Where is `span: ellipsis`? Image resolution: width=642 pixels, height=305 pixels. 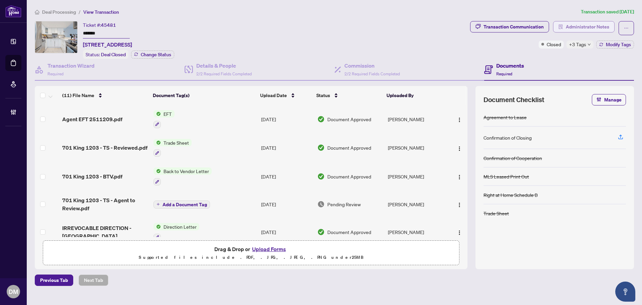 span: ellipsis is located at coordinates (627, 28).